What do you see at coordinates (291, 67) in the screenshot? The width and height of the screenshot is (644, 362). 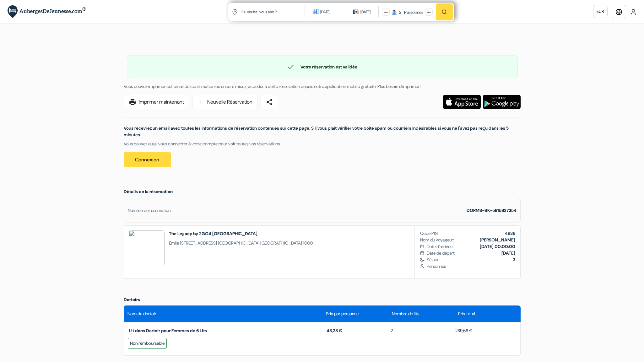 I see `span: check` at bounding box center [291, 67].